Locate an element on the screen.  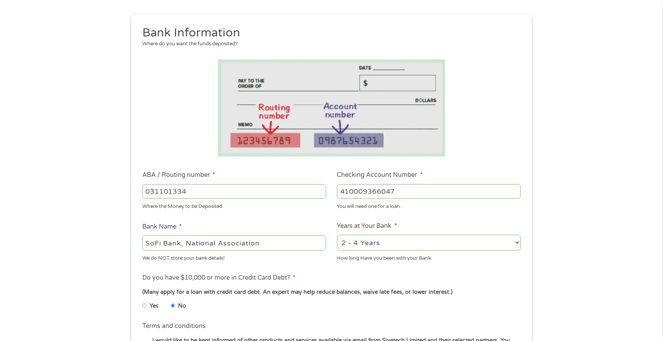
div: We do NOT store your bank details! is located at coordinates (234, 257).